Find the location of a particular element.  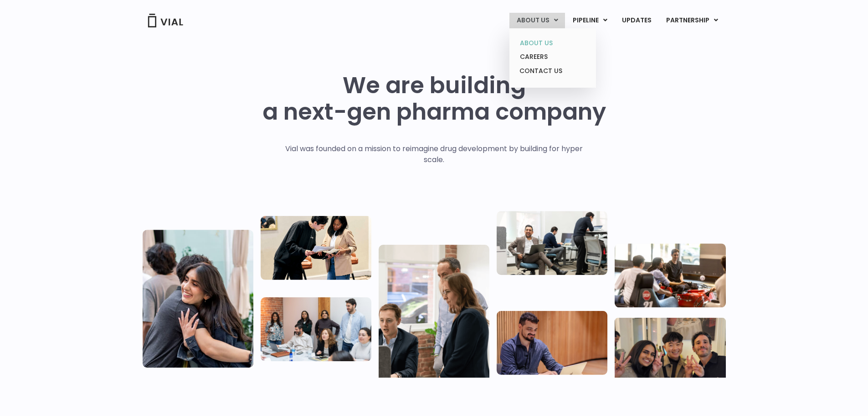

a: ABOUT USMenu Toggle is located at coordinates (537, 21).